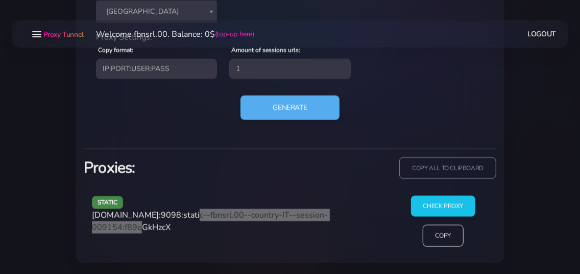 Image resolution: width=580 pixels, height=274 pixels. I want to click on h3: Proxies:, so click(184, 167).